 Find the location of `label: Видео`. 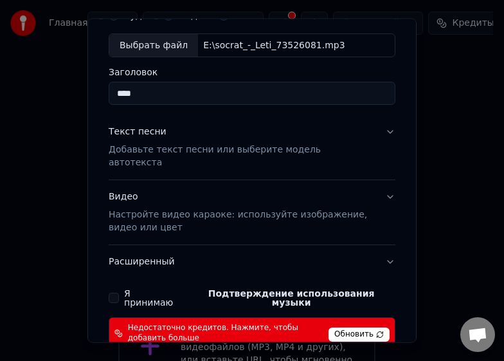

label: Видео is located at coordinates (194, 15).